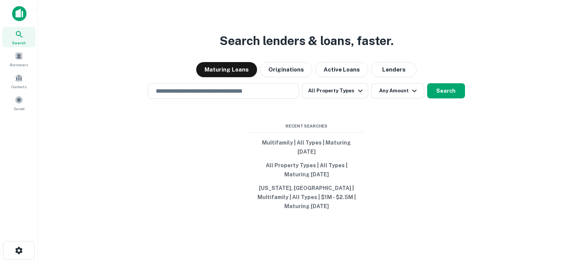  Describe the element at coordinates (446, 91) in the screenshot. I see `button: Search` at that location.